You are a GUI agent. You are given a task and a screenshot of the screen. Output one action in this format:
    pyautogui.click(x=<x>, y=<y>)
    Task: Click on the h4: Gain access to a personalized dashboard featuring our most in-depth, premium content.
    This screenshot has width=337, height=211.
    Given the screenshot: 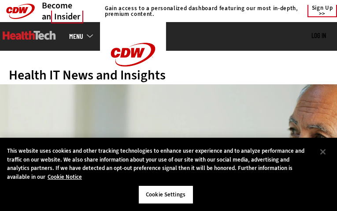 What is the action you would take?
    pyautogui.click(x=202, y=11)
    